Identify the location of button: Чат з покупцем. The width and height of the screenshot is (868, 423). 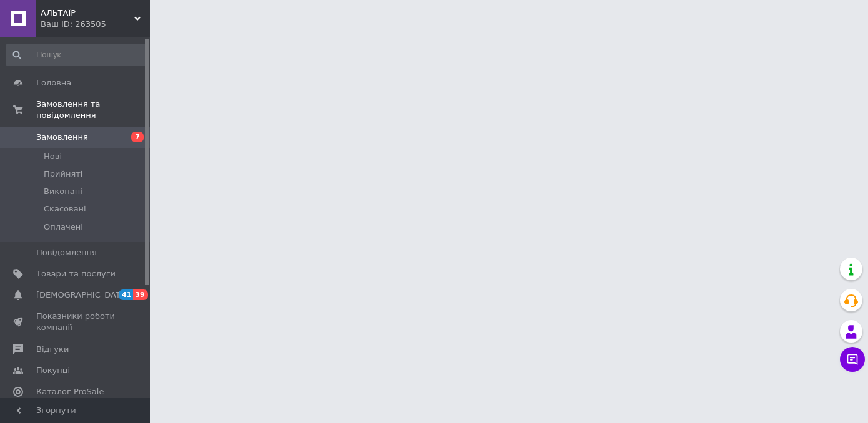
(852, 360).